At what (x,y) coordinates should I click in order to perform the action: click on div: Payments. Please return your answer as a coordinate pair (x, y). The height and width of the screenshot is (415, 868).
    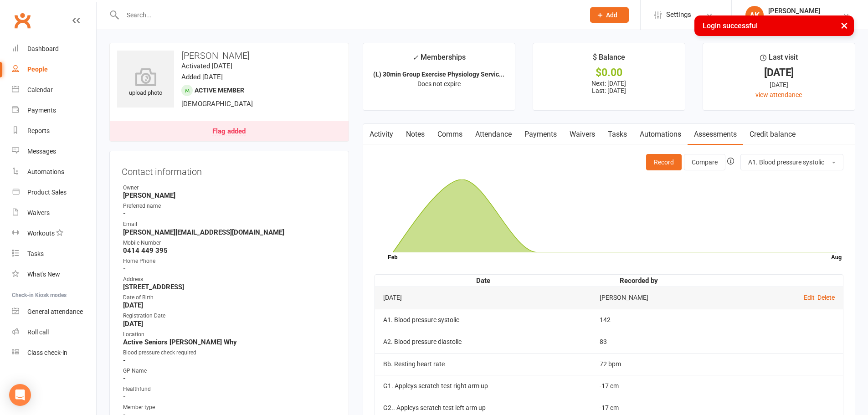
    Looking at the image, I should click on (41, 110).